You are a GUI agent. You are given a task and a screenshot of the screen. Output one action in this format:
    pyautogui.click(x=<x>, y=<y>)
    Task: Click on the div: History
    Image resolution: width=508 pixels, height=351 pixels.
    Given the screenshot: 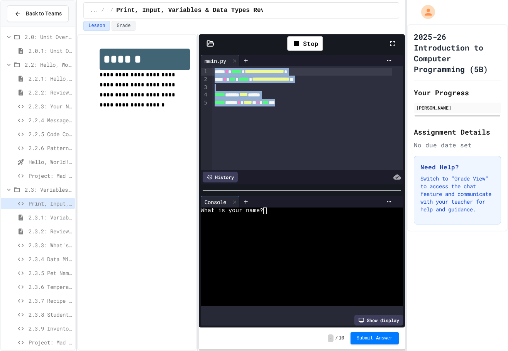 What is the action you would take?
    pyautogui.click(x=220, y=177)
    